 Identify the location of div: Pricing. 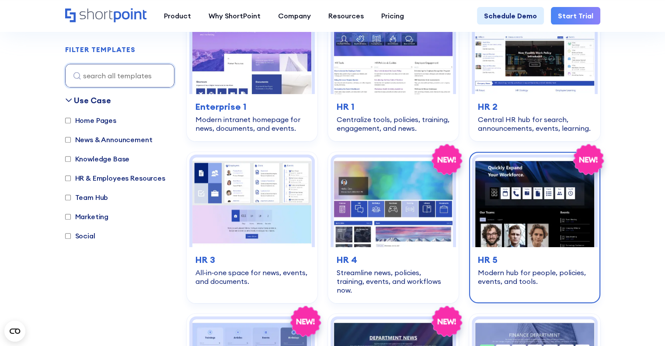
(393, 16).